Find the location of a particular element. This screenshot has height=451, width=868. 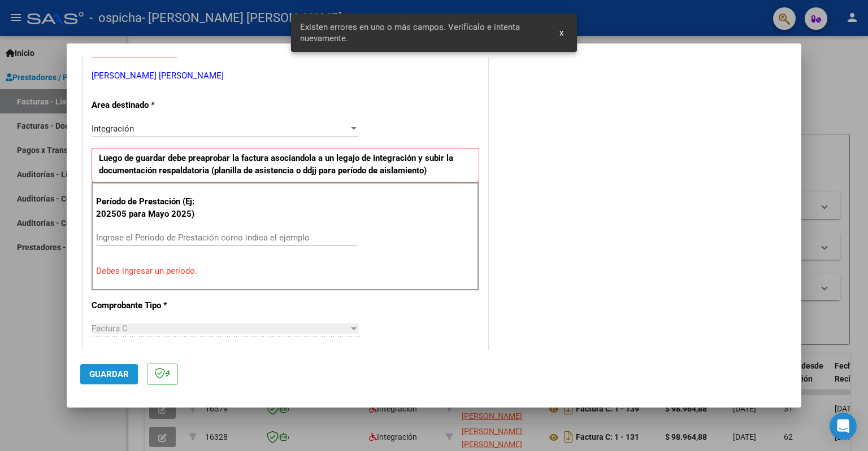

p: Area destinado * is located at coordinates (150, 105).